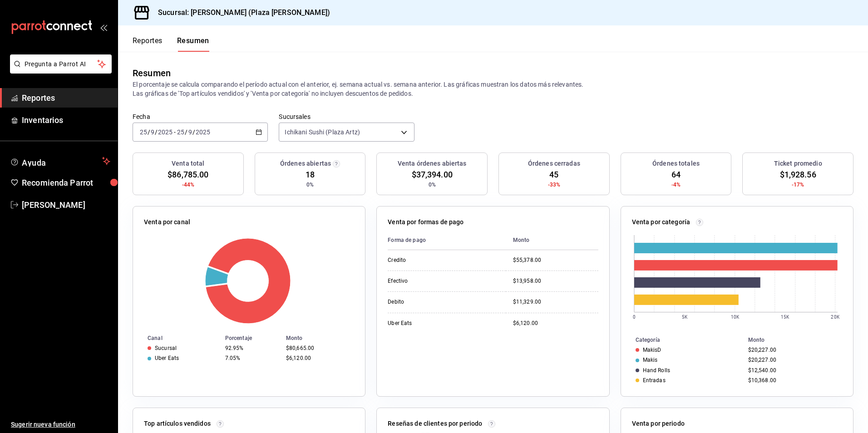 This screenshot has height=433, width=868. What do you see at coordinates (59, 70) in the screenshot?
I see `a: Pregunta a Parrot AI` at bounding box center [59, 70].